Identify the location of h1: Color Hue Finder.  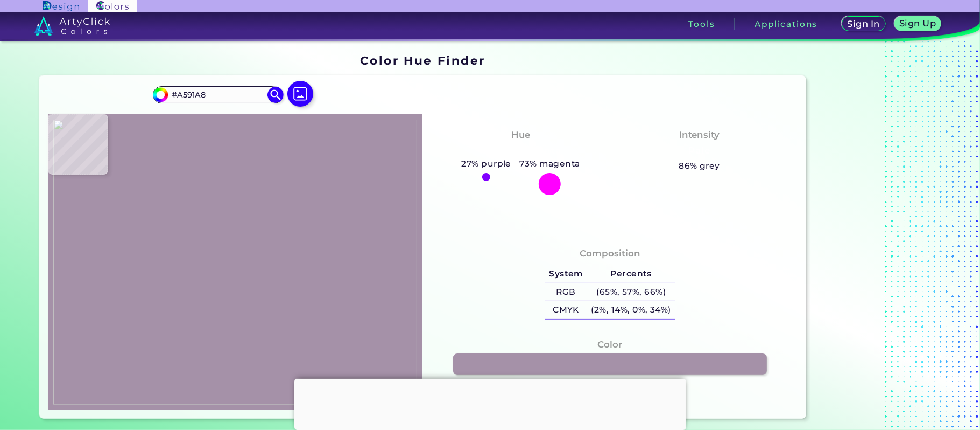
(422, 60).